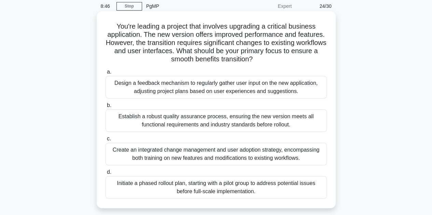 The height and width of the screenshot is (215, 432). Describe the element at coordinates (109, 105) in the screenshot. I see `span: b.` at that location.